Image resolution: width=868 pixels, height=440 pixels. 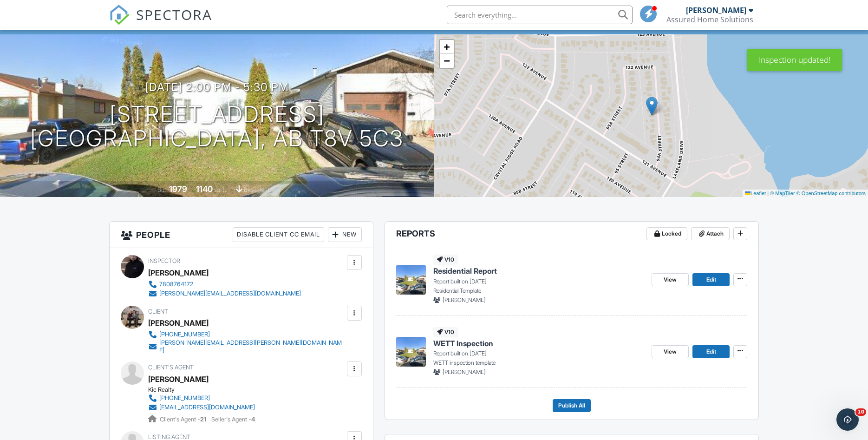 I want to click on a: Zoom in, so click(x=447, y=47).